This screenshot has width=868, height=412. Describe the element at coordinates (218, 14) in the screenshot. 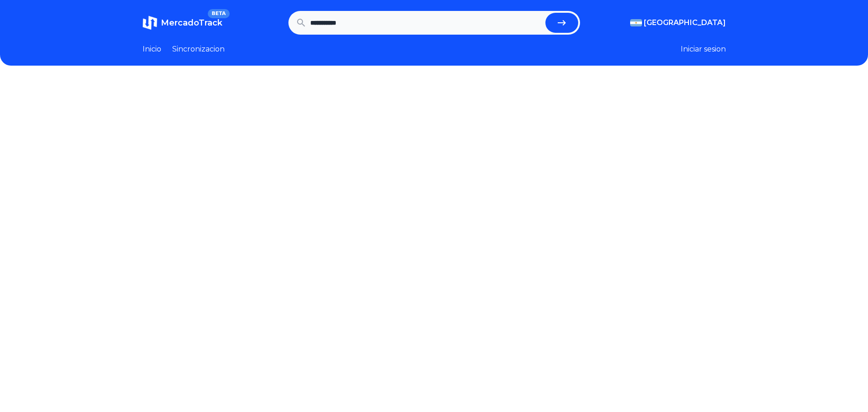

I see `span: BETA` at that location.